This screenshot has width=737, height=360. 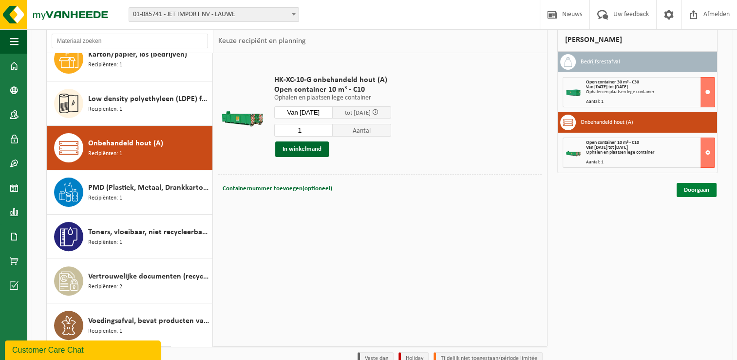 What do you see at coordinates (130, 103) in the screenshot?
I see `button: Low density polyethyleen (LDPE) folie, los, naturel Recipiënten: 1` at bounding box center [130, 103].